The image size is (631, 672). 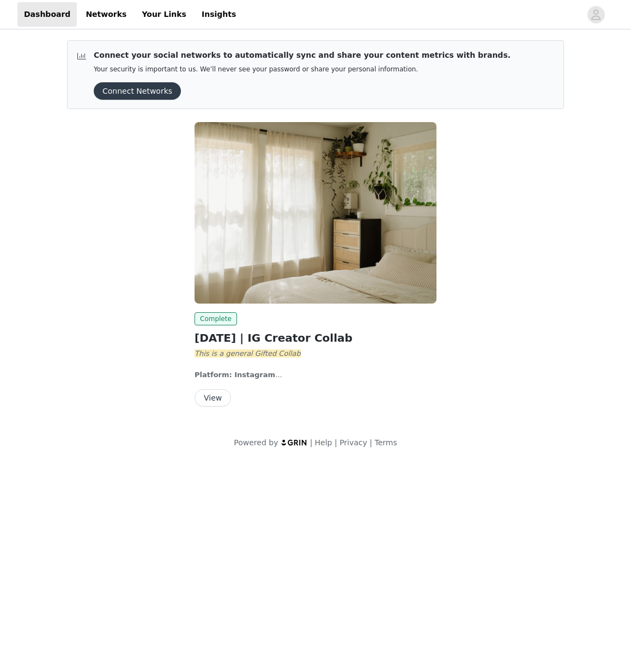 I want to click on span: Complete, so click(x=216, y=319).